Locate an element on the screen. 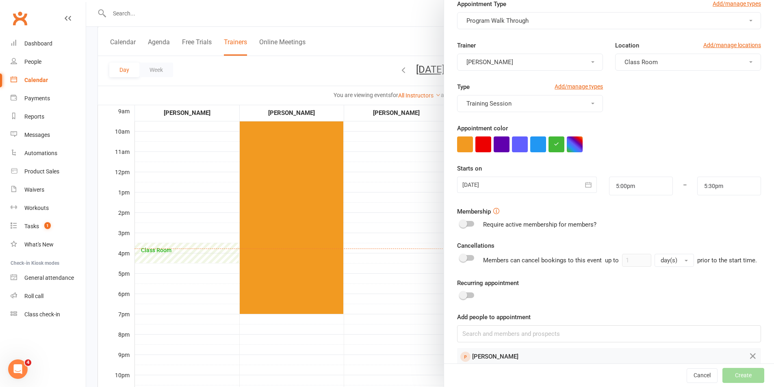 Image resolution: width=774 pixels, height=387 pixels. button: Remove from Appointment is located at coordinates (753, 357).